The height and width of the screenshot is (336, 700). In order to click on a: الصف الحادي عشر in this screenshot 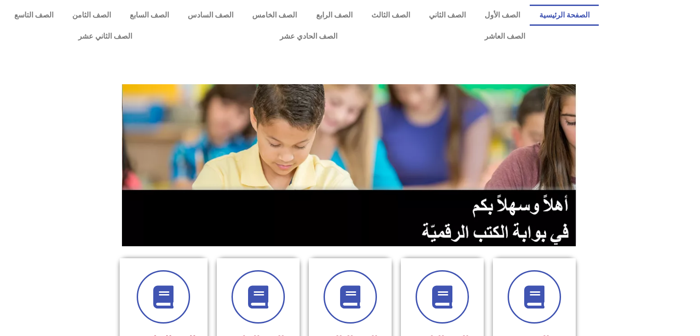, I will do `click(308, 36)`.